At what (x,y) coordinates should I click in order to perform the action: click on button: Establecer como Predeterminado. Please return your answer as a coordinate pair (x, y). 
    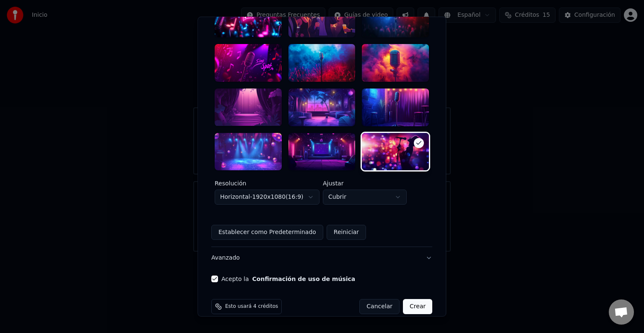
    Looking at the image, I should click on (267, 232).